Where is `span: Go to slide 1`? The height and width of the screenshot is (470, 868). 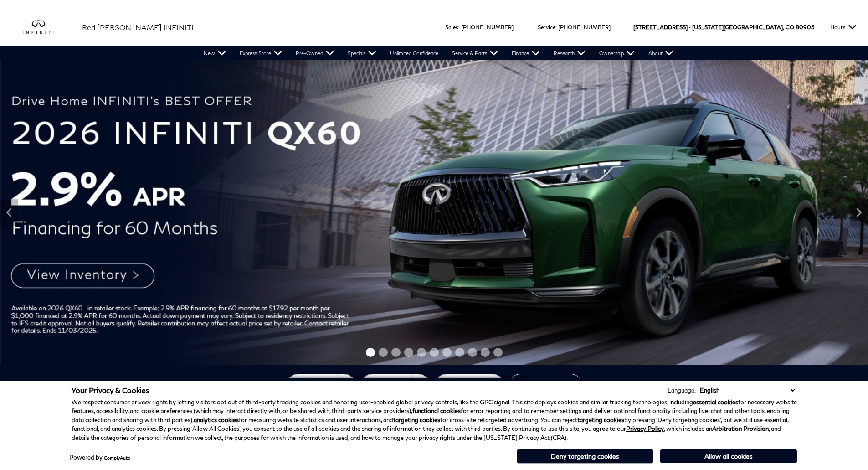
span: Go to slide 1 is located at coordinates (371, 352).